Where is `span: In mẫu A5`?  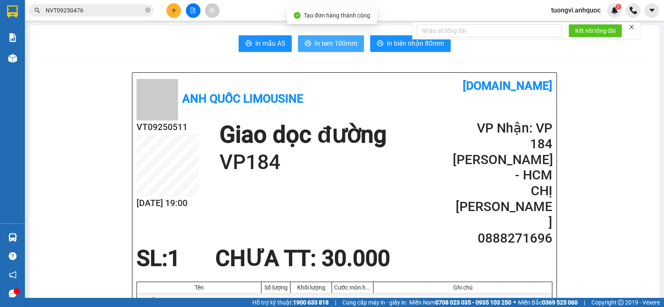 span: In mẫu A5 is located at coordinates (270, 43).